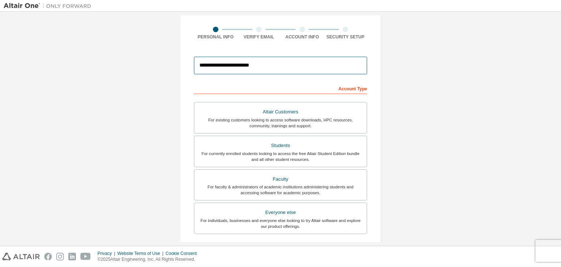 Image resolution: width=561 pixels, height=267 pixels. I want to click on img: linkedin.svg, so click(72, 256).